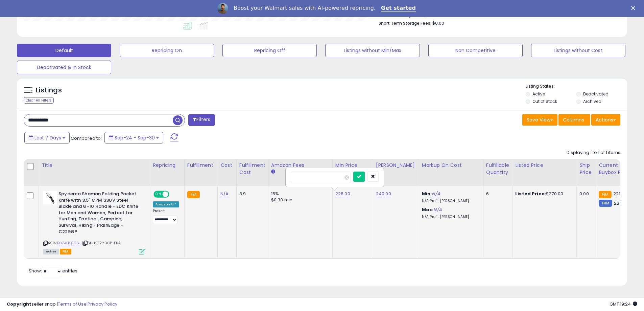  What do you see at coordinates (94, 222) in the screenshot?
I see `div: ASIN:` at bounding box center [94, 222].